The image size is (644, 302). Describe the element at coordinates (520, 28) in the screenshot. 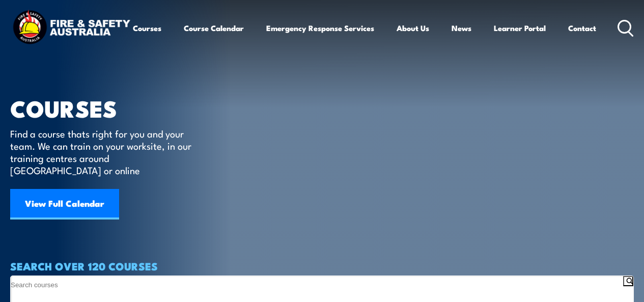

I see `a: Learner Portal` at that location.